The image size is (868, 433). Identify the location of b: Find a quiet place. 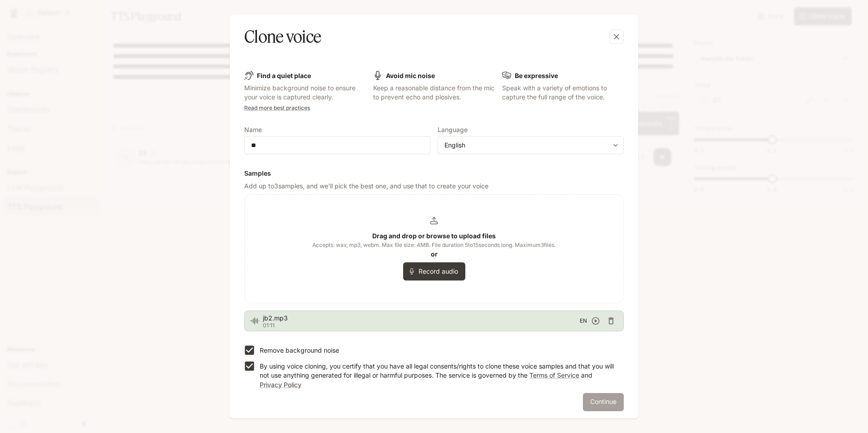
(284, 75).